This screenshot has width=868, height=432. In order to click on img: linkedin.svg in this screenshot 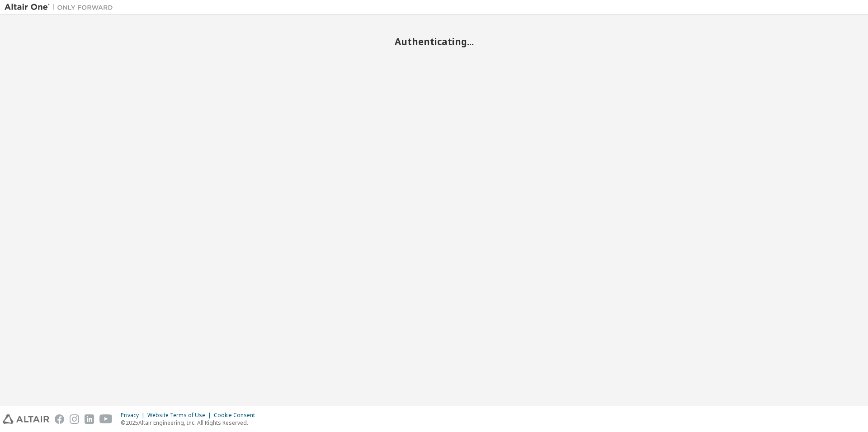, I will do `click(89, 419)`.